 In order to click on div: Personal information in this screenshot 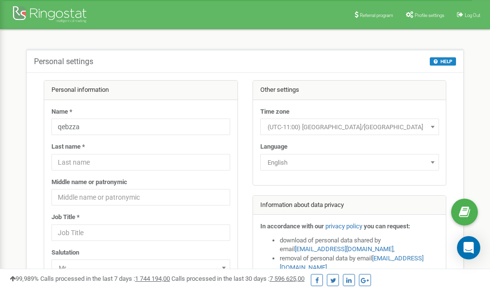, I will do `click(141, 90)`.